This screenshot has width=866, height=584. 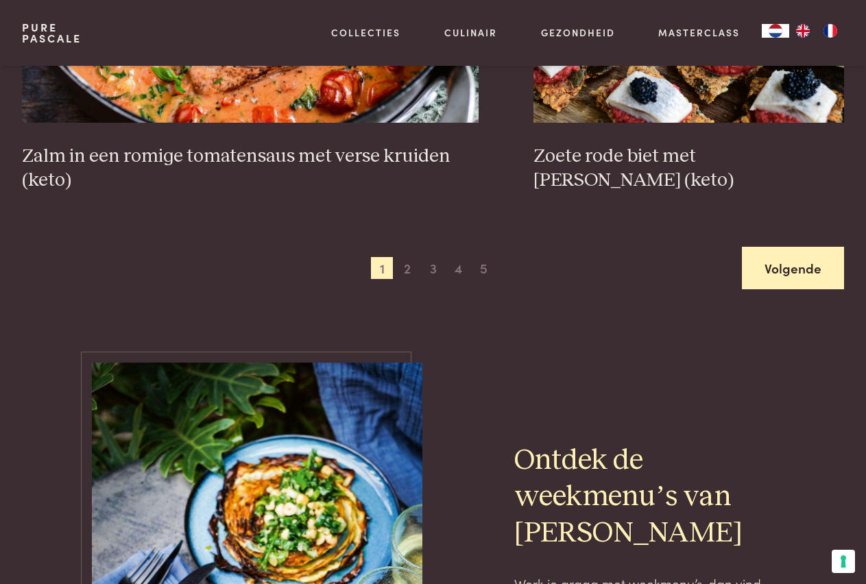 I want to click on aside: Language selected: Nederlands, so click(x=803, y=31).